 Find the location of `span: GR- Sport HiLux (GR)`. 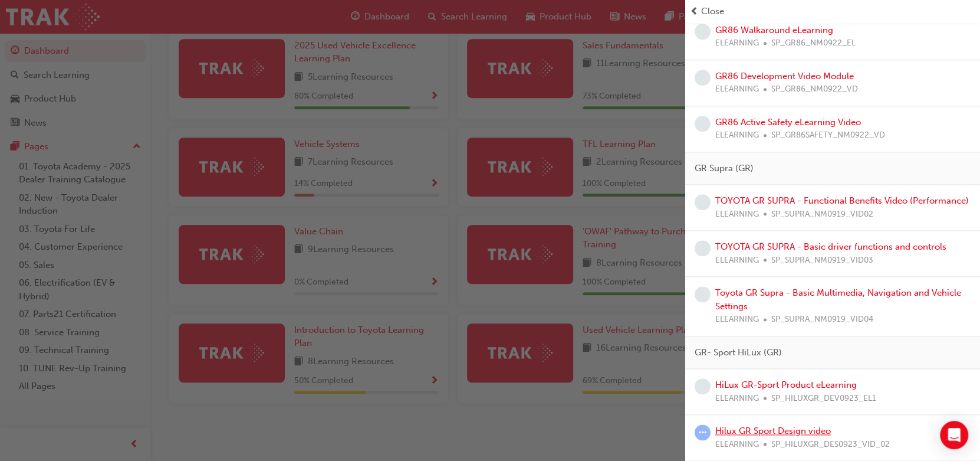

span: GR- Sport HiLux (GR) is located at coordinates (738, 352).